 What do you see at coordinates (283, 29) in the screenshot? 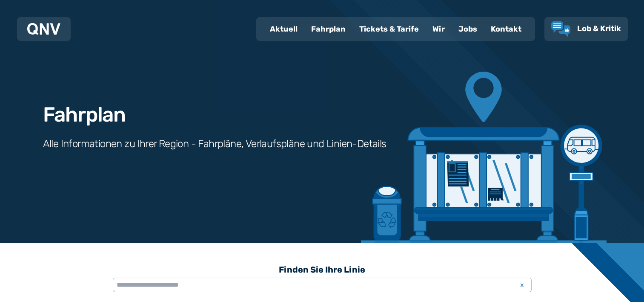
I see `div: Aktuell` at bounding box center [283, 29].